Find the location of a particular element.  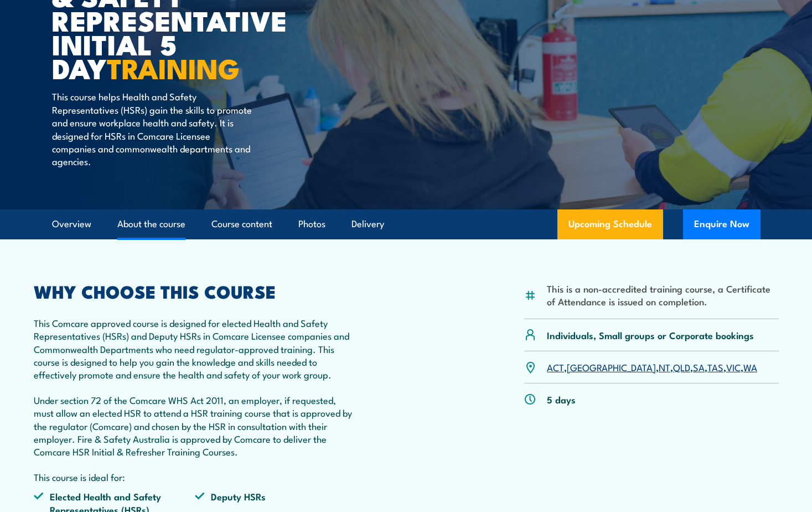

p: 5 days is located at coordinates (561, 398).